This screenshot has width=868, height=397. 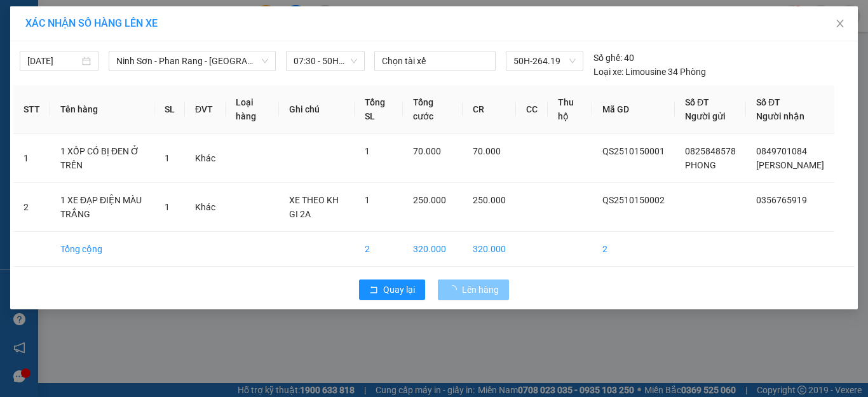 What do you see at coordinates (314, 207) in the screenshot?
I see `span: XE THEO KH GI 2A` at bounding box center [314, 207].